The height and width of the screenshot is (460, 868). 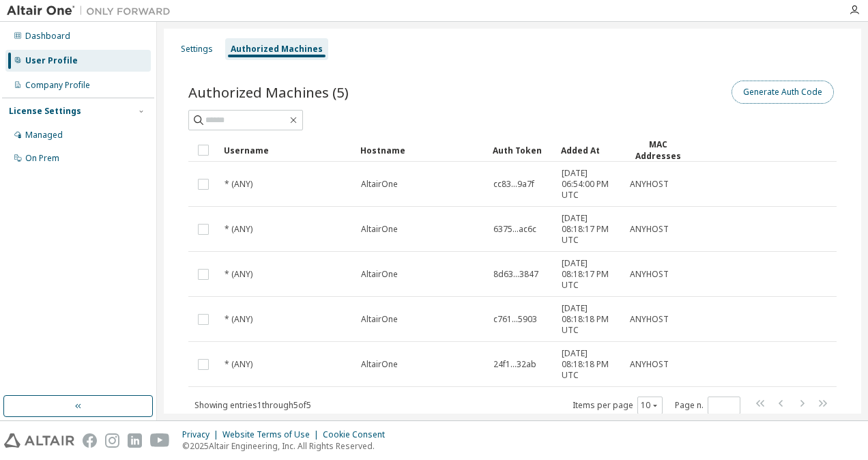 I want to click on span: 6375...ac6c, so click(x=515, y=230).